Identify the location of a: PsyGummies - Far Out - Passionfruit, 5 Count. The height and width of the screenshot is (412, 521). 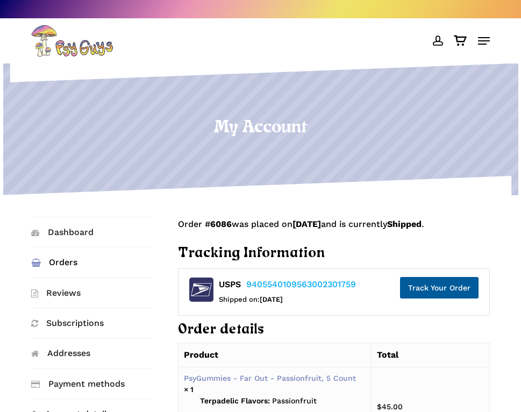
(270, 378).